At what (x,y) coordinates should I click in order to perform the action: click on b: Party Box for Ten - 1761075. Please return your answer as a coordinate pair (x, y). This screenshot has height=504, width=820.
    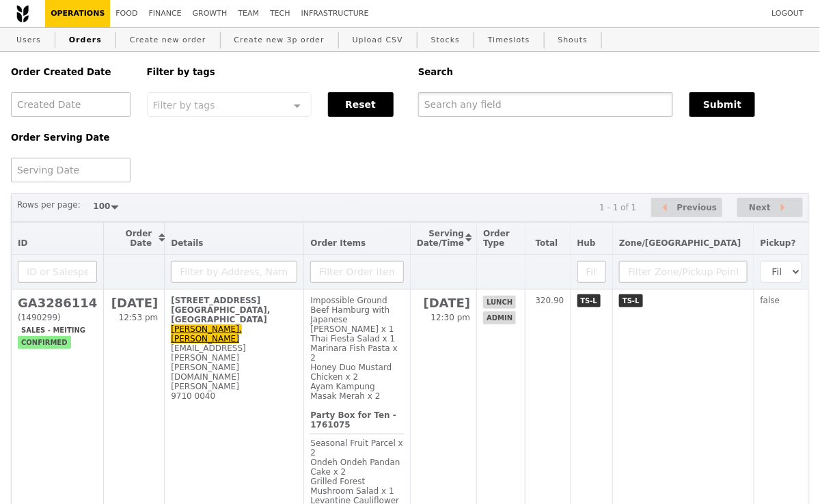
    Looking at the image, I should click on (354, 420).